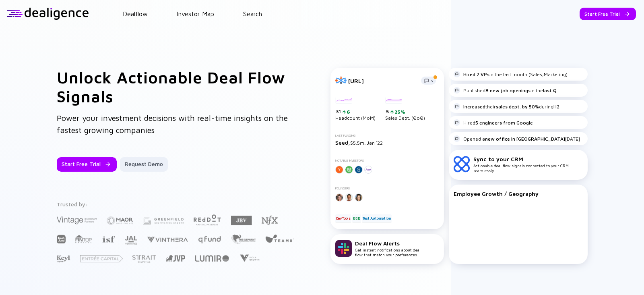 The width and height of the screenshot is (644, 295). I want to click on strong: Hired 2 VPs, so click(477, 74).